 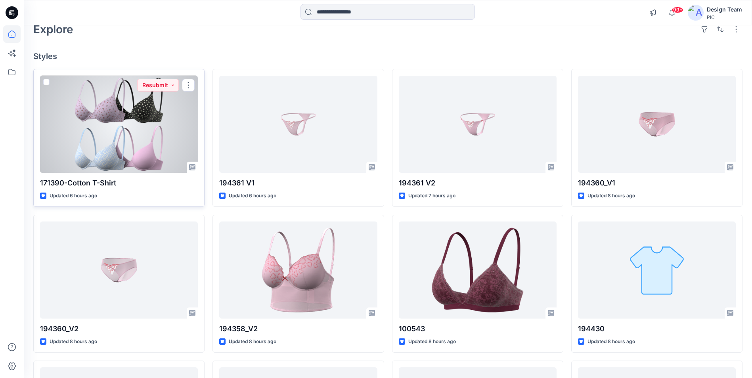 What do you see at coordinates (478, 329) in the screenshot?
I see `p: 100543` at bounding box center [478, 329].